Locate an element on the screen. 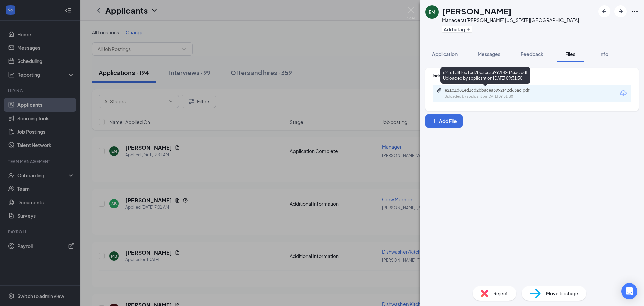 This screenshot has width=644, height=306. div: EM is located at coordinates (432, 12).